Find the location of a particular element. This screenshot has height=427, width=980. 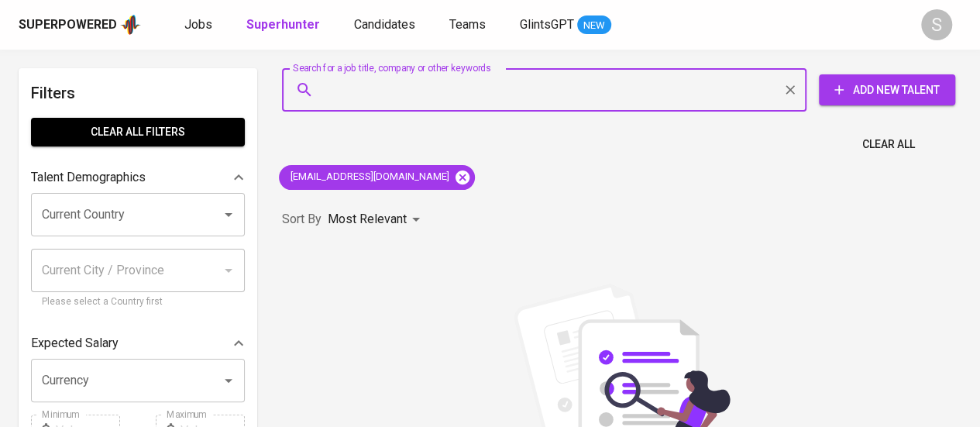

a: Superhunter is located at coordinates (284, 24).